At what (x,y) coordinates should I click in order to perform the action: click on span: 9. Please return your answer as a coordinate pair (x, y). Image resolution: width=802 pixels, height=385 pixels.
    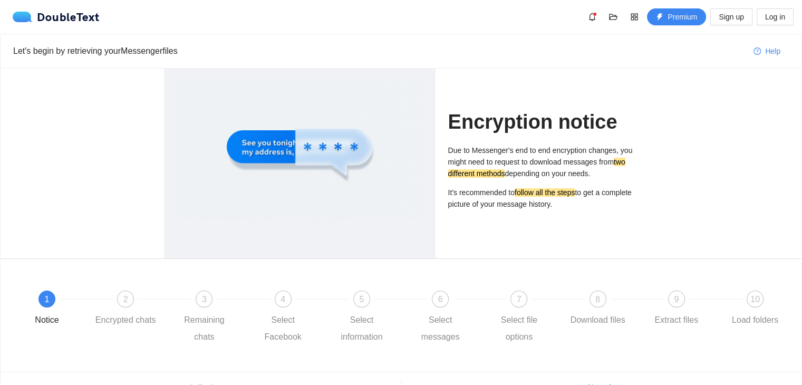
    Looking at the image, I should click on (676, 299).